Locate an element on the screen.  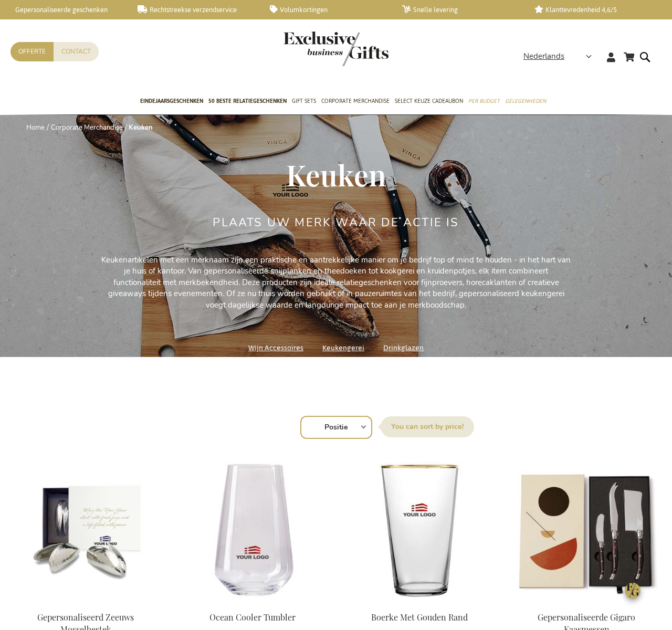
span: Gift Sets is located at coordinates (304, 101).